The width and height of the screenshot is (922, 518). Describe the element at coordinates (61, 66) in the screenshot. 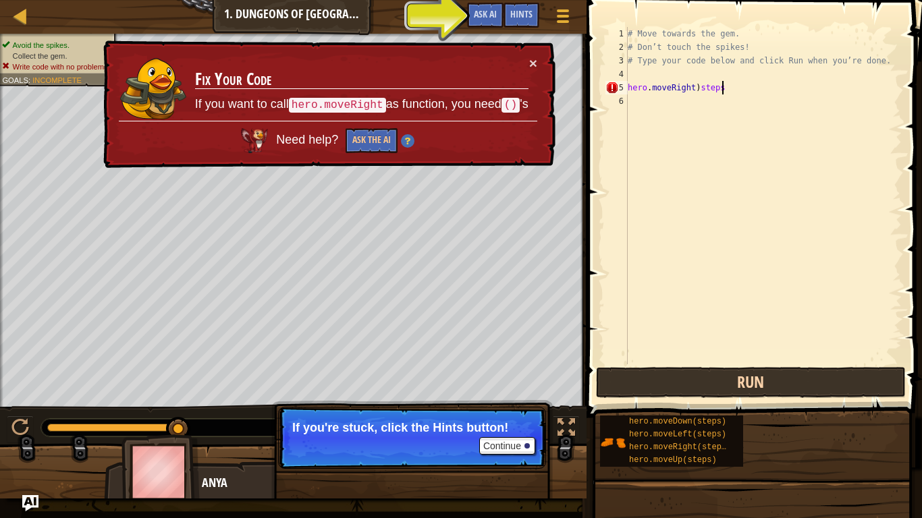

I see `span: Write code with no problems.` at that location.